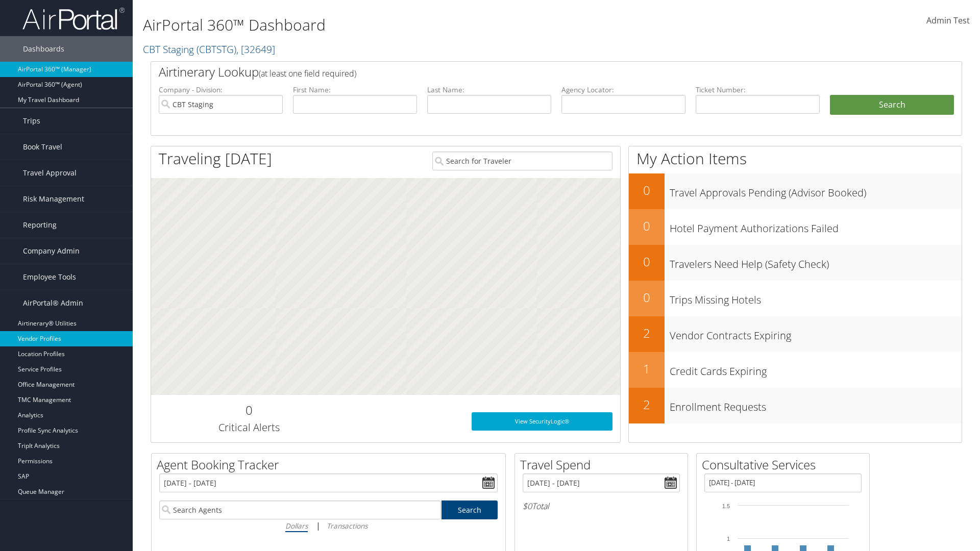 The image size is (980, 551). Describe the element at coordinates (42, 147) in the screenshot. I see `span: Book Travel` at that location.